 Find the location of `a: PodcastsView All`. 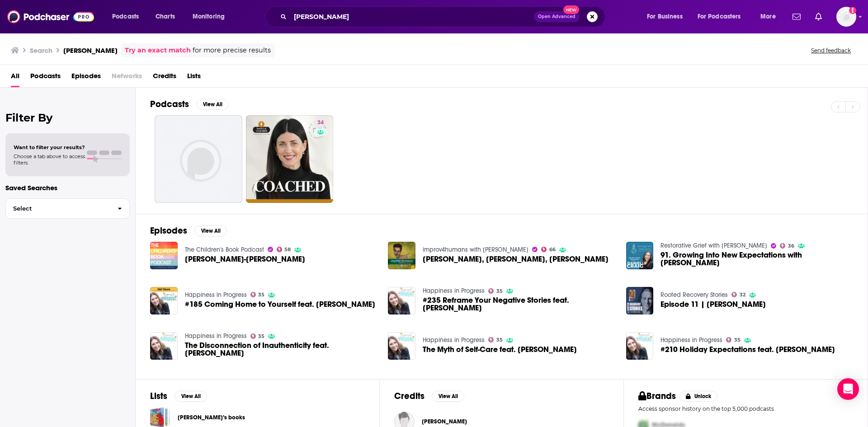

a: PodcastsView All is located at coordinates (189, 104).